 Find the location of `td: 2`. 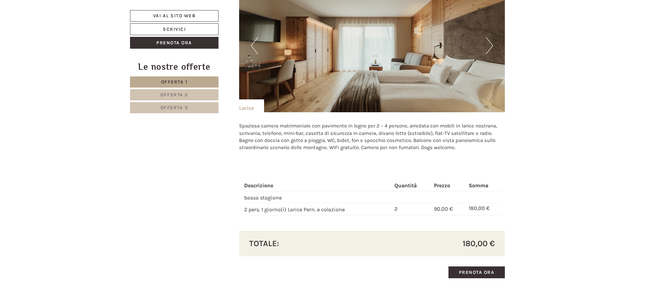

td: 2 is located at coordinates (411, 209).